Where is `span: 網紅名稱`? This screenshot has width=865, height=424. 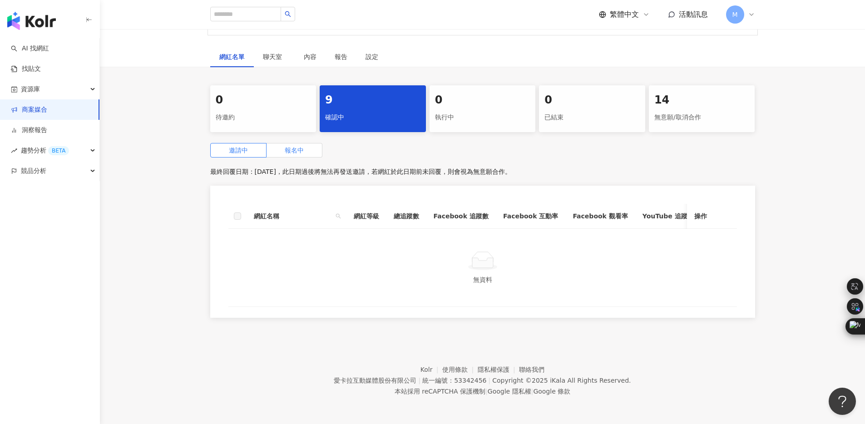 span: 網紅名稱 is located at coordinates (293, 216).